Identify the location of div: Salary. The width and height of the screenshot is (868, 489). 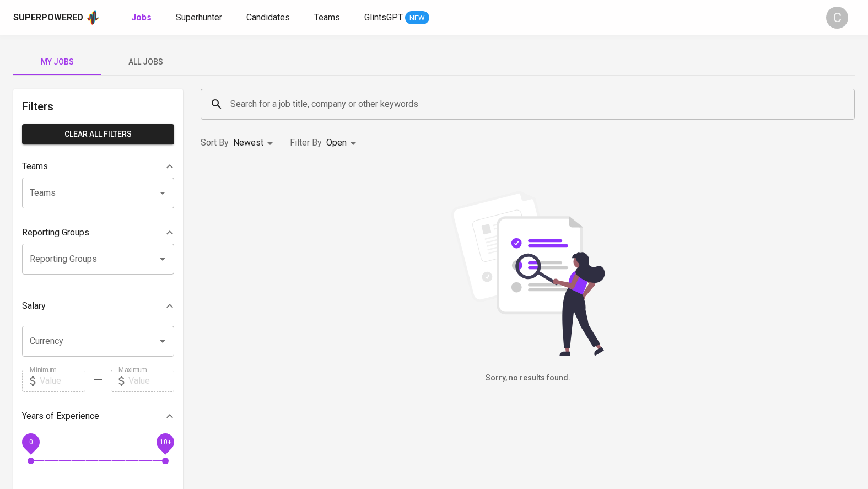
(98, 306).